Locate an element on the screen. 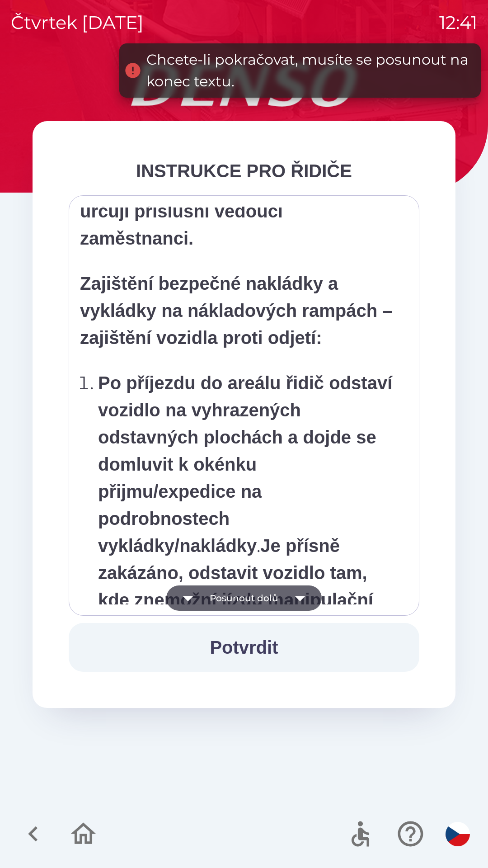 The image size is (488, 868). p: . Řidič je povinen při nájezdu na rampu / odjezdu z rampy dbát instrukcí od zaměstnanců skladu. is located at coordinates (246, 546).